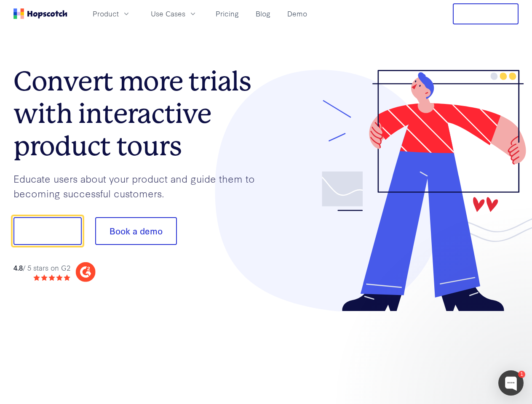  I want to click on button: Show me!, so click(47, 231).